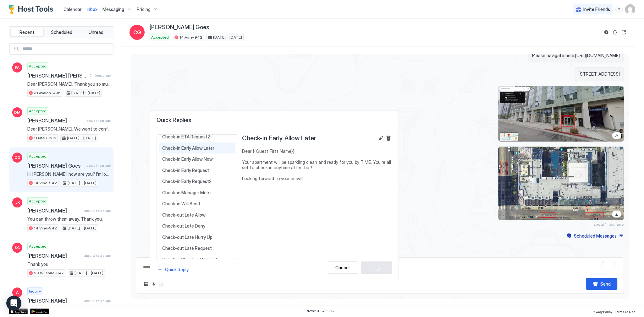 This screenshot has width=644, height=317. Describe the element at coordinates (198, 160) in the screenshot. I see `span: Check-in Early Allow Now` at that location.